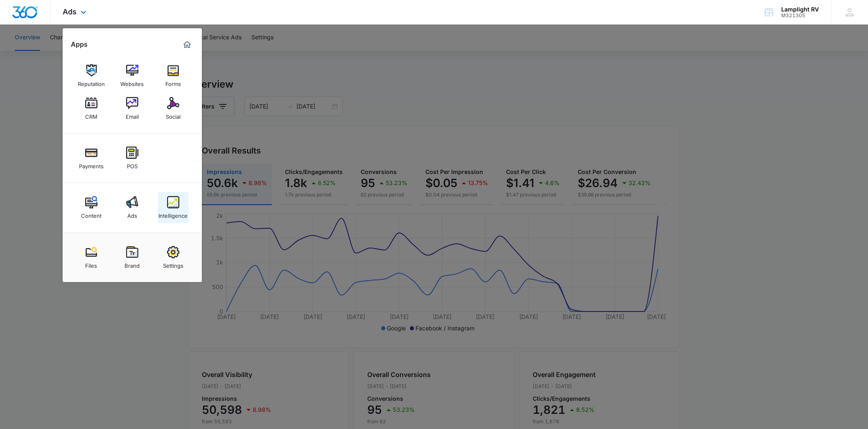 The width and height of the screenshot is (868, 429). What do you see at coordinates (174, 257) in the screenshot?
I see `a: Settings` at bounding box center [174, 257].